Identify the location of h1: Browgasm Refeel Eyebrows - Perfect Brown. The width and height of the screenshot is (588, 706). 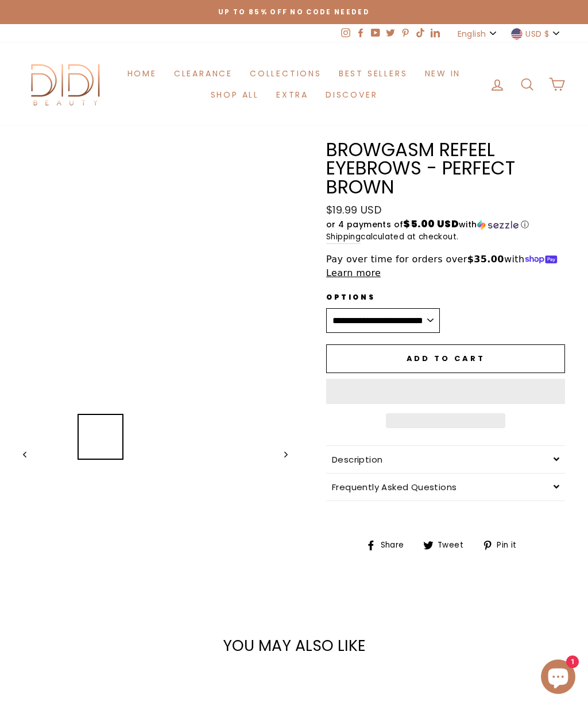
(446, 168).